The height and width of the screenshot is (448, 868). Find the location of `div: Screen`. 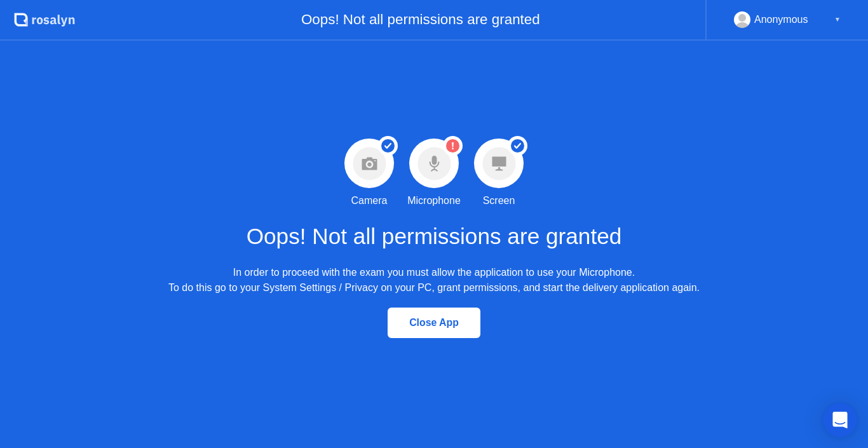

div: Screen is located at coordinates (499, 201).